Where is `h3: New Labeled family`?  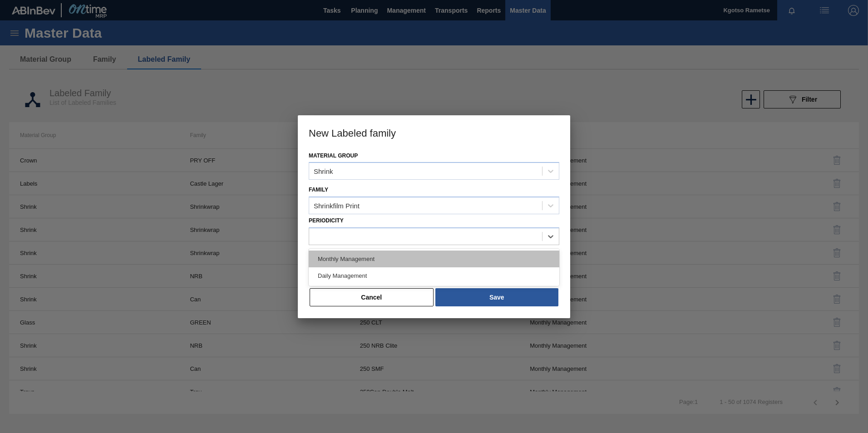 h3: New Labeled family is located at coordinates (434, 133).